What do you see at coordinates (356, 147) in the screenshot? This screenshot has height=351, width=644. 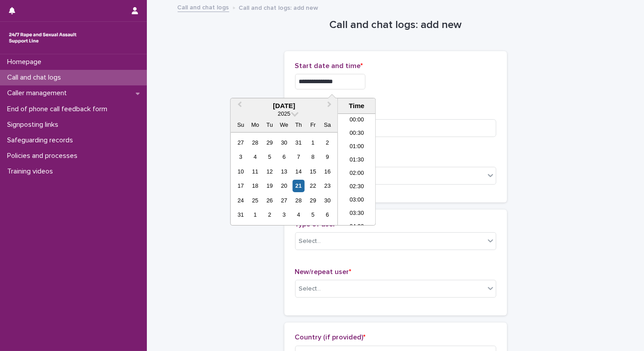 I see `li: 01:00` at bounding box center [356, 147].